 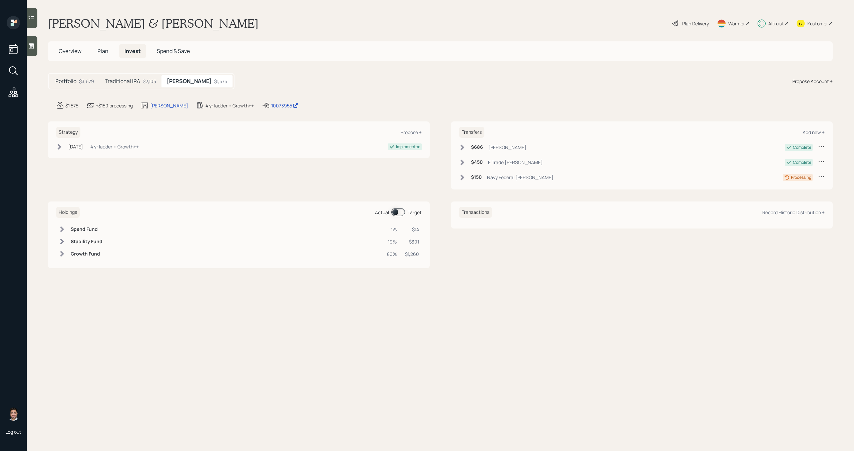 I want to click on h6: Growth Fund, so click(x=86, y=254).